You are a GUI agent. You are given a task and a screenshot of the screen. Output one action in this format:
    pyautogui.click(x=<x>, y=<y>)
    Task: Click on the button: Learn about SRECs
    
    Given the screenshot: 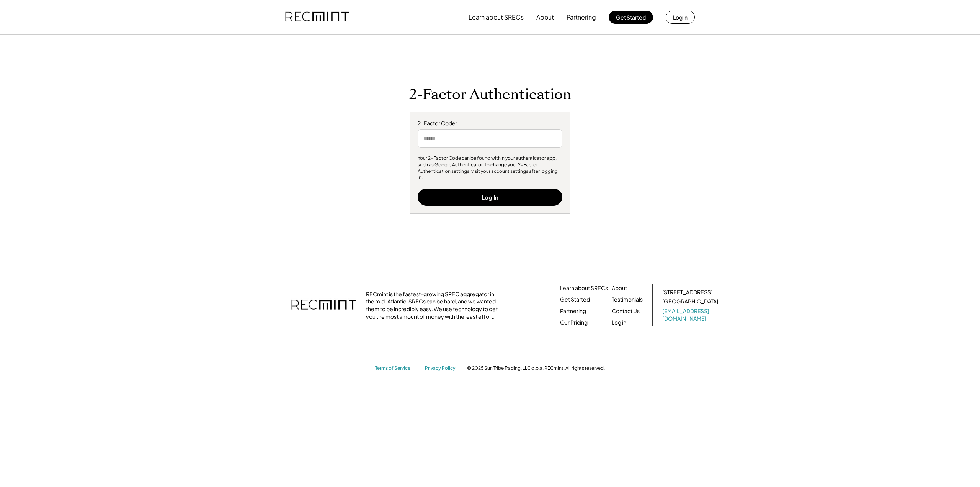 What is the action you would take?
    pyautogui.click(x=496, y=17)
    